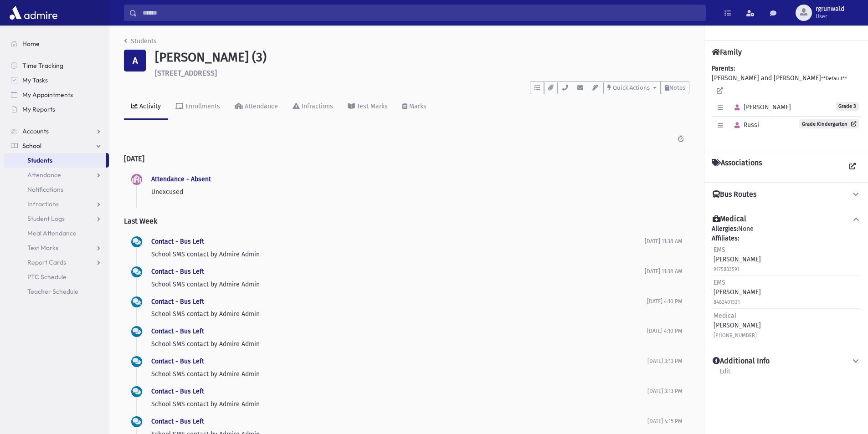  What do you see at coordinates (406, 220) in the screenshot?
I see `h2: Last Week` at bounding box center [406, 220].